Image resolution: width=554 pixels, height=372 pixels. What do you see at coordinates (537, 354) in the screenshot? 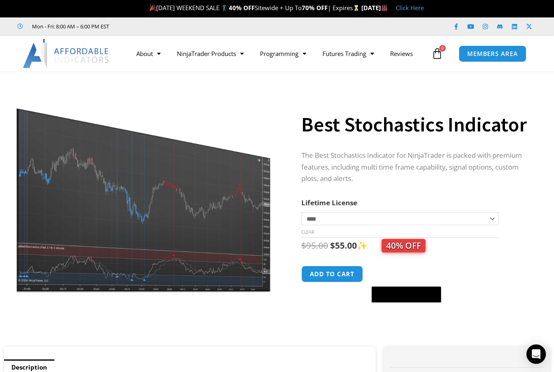
I see `div: Open Intercom Messenger` at bounding box center [537, 354].